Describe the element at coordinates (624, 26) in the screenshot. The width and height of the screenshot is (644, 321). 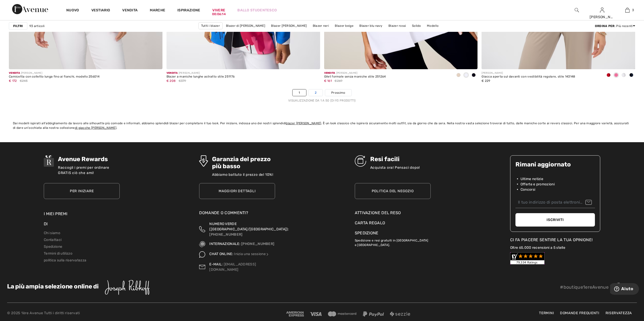
I see `font: : Più recenti` at that location.